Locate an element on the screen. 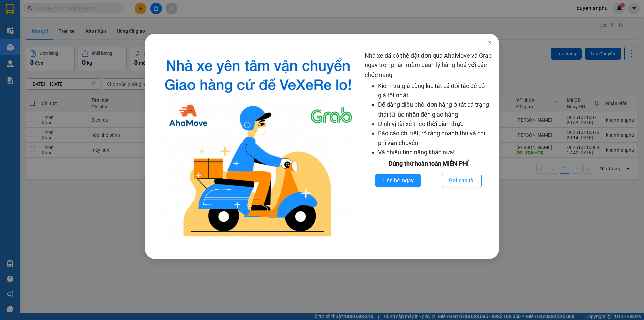  li: Và nhiều tính năng khác nữa! is located at coordinates (435, 153).